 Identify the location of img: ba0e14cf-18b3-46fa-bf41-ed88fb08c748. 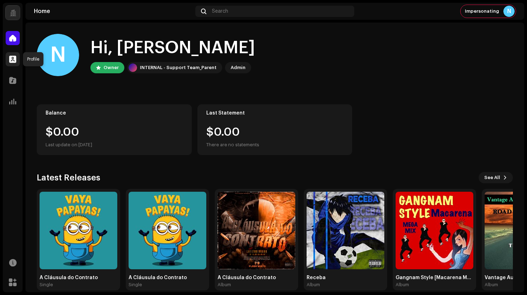
(78, 231).